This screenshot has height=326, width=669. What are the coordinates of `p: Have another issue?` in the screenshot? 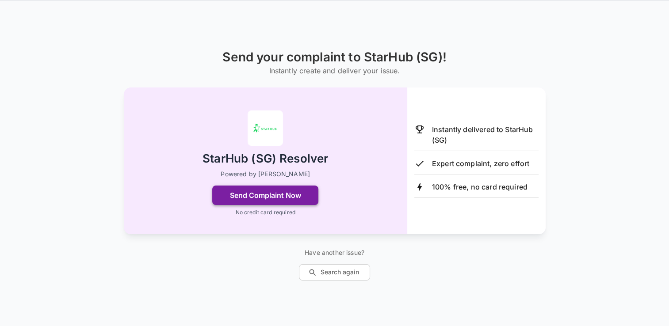 It's located at (334, 253).